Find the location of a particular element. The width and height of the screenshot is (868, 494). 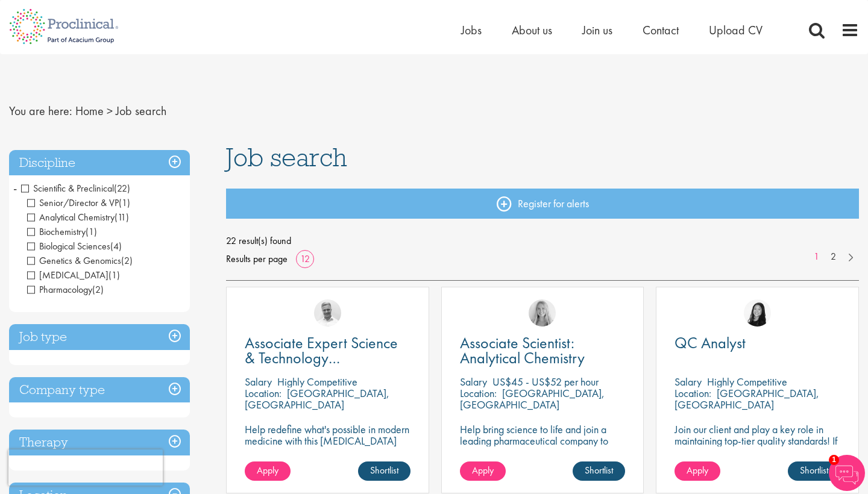

h3: Job type is located at coordinates (99, 337).